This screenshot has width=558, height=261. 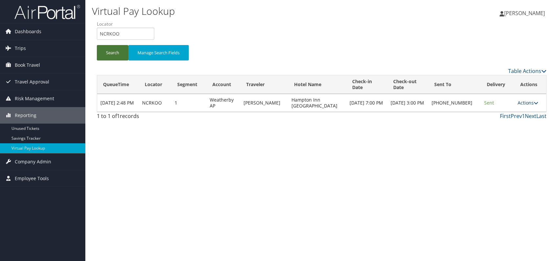 I want to click on th: QueueTime: activate to sort column ascending, so click(x=118, y=84).